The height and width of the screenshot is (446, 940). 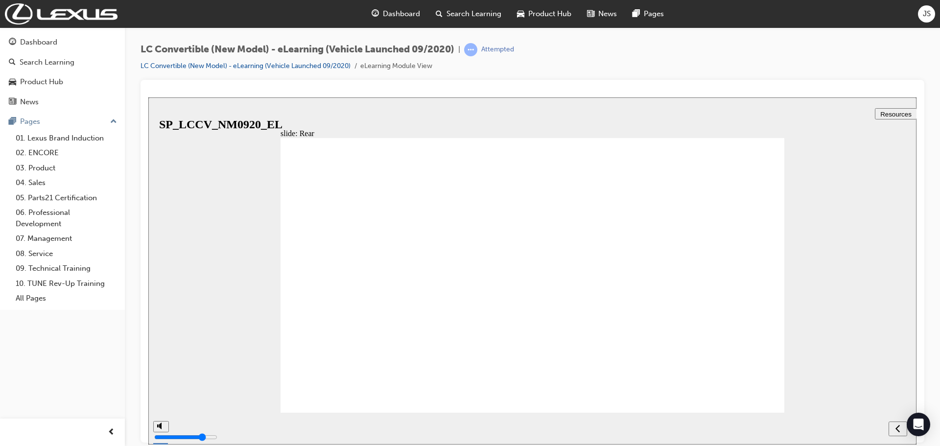 I want to click on span: Resources, so click(x=748, y=17).